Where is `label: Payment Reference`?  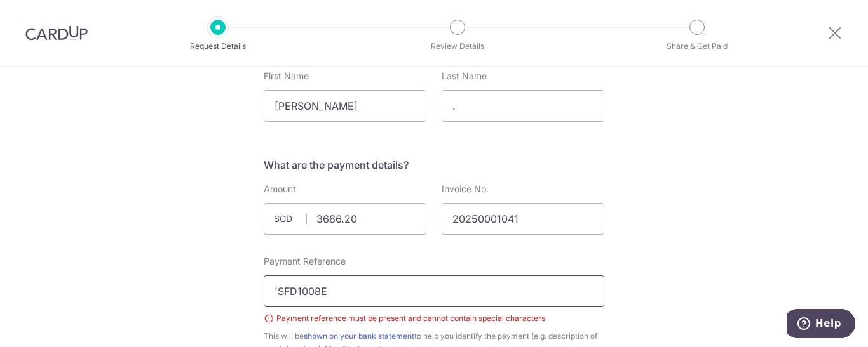 label: Payment Reference is located at coordinates (304, 261).